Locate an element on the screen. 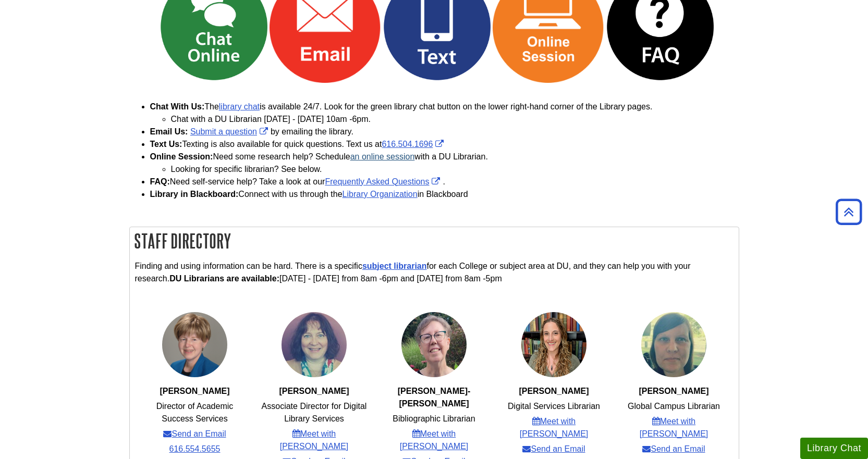 Image resolution: width=868 pixels, height=459 pixels. li: Bibliographic Librarian is located at coordinates (434, 419).